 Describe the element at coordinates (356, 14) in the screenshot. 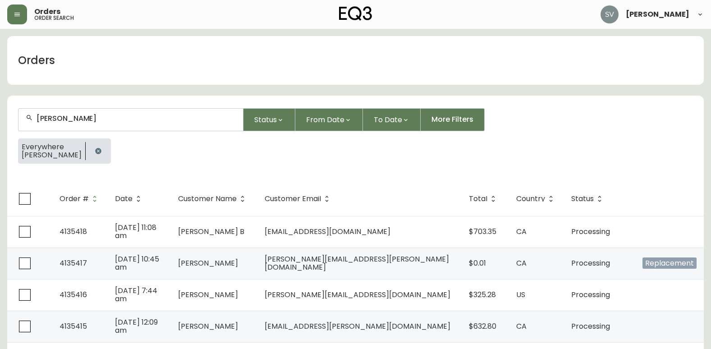

I see `img: logo` at that location.